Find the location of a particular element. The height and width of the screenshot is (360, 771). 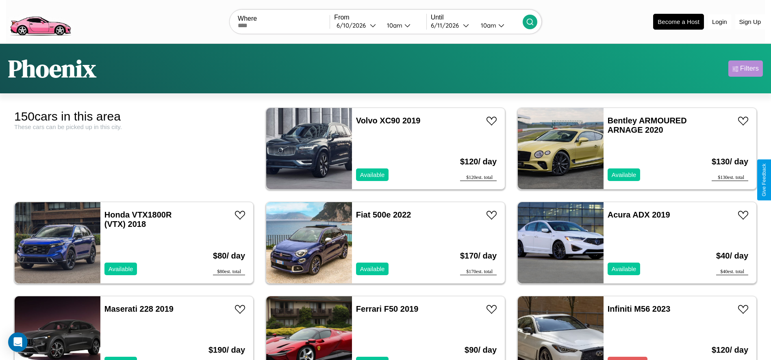

div: 150 cars in this area is located at coordinates (134, 117).